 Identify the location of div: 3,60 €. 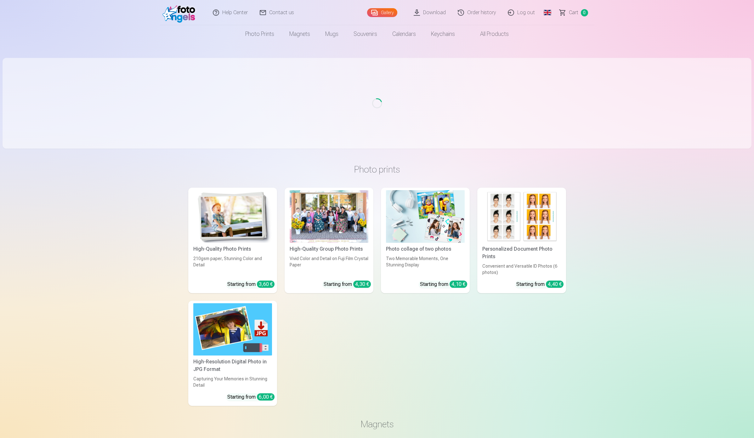
(266, 284).